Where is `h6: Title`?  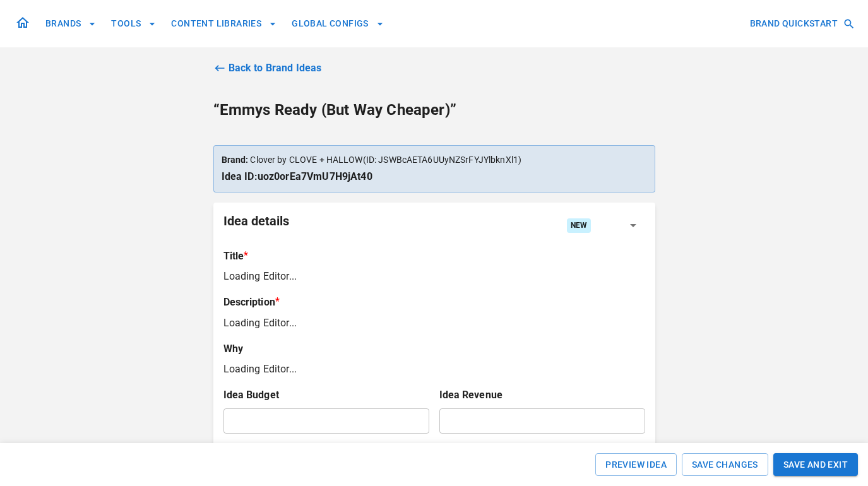
h6: Title is located at coordinates (233, 256).